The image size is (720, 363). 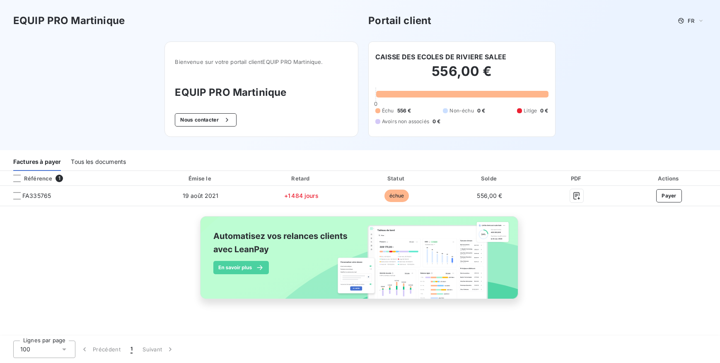 I want to click on span: Avoirs non associés, so click(x=406, y=121).